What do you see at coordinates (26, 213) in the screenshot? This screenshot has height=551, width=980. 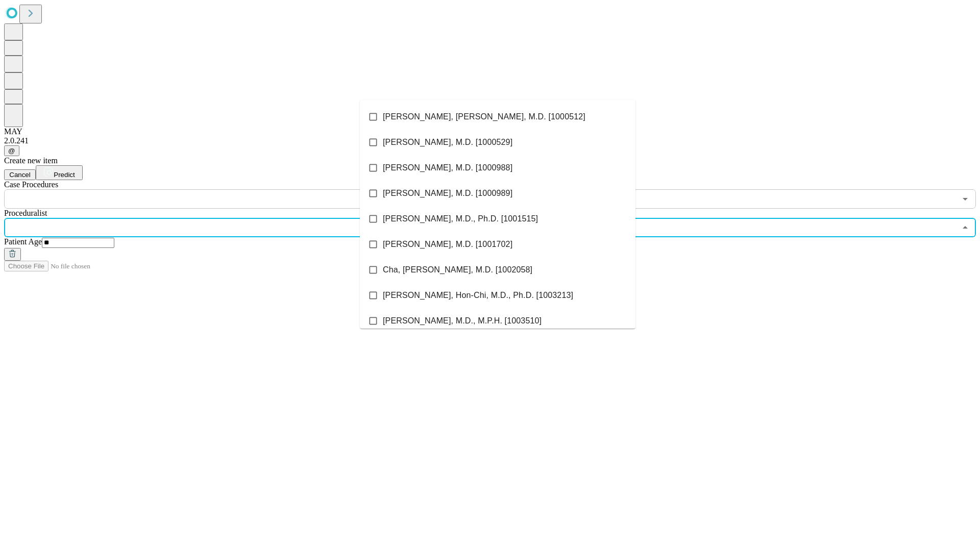 I see `span: Proceduralist` at bounding box center [26, 213].